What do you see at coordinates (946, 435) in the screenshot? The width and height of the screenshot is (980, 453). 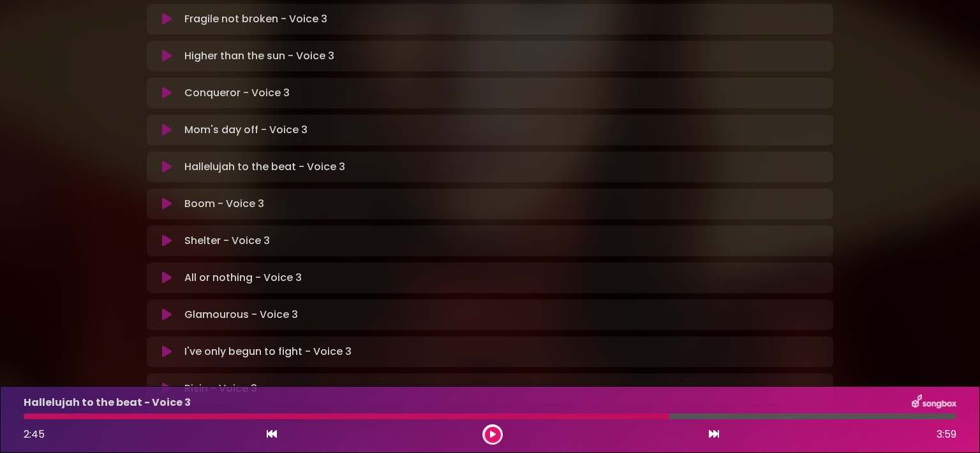 I see `span: 3:59` at bounding box center [946, 435].